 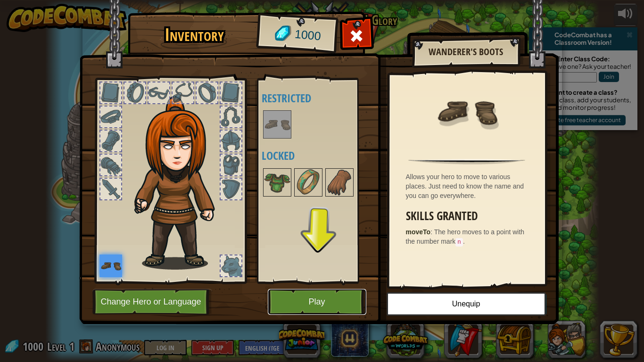 What do you see at coordinates (467, 161) in the screenshot?
I see `img: hr.png` at bounding box center [467, 161].